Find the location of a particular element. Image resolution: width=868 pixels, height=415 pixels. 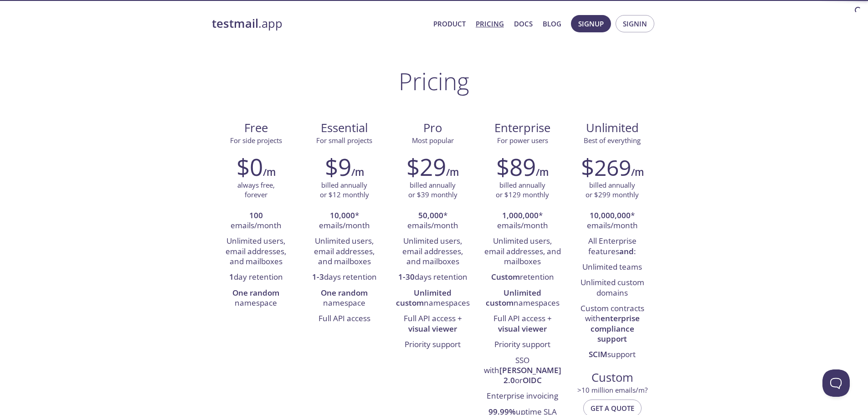

span: Unlimited is located at coordinates (612, 128).